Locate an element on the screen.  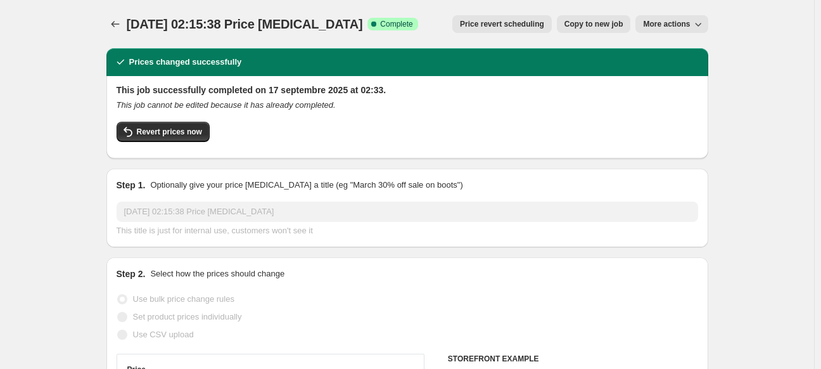
button: Revert prices now is located at coordinates (163, 132).